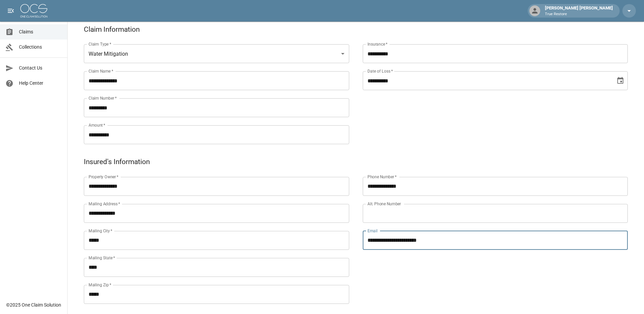 The width and height of the screenshot is (644, 314). Describe the element at coordinates (380, 71) in the screenshot. I see `label: Date of Loss` at that location.